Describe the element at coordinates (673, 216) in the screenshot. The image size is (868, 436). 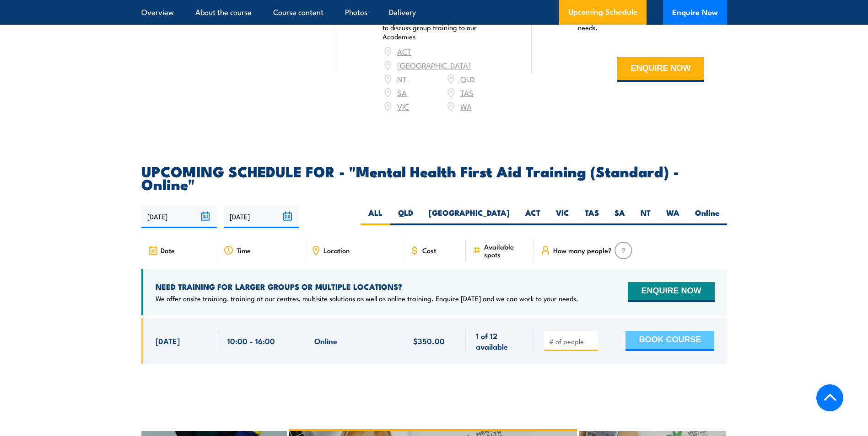
I see `label: WA` at that location.